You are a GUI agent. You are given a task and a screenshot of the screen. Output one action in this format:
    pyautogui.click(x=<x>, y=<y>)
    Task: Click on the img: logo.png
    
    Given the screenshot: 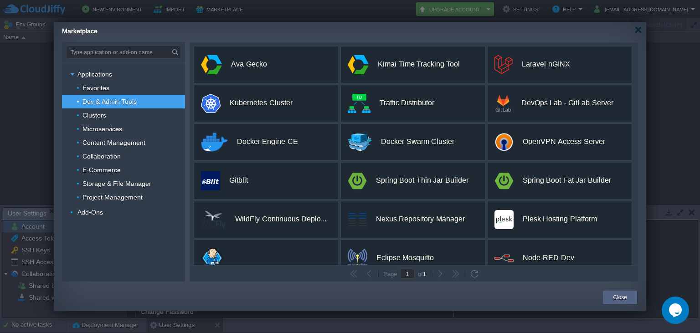 What is the action you would take?
    pyautogui.click(x=504, y=142)
    